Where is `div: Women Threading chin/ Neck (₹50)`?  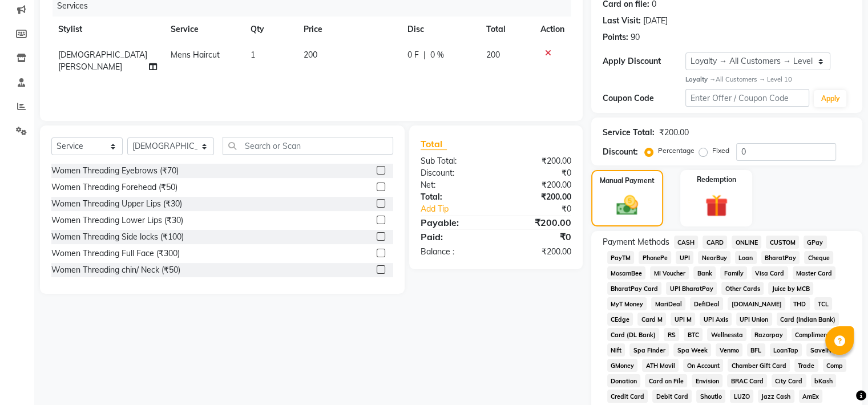
div: Women Threading chin/ Neck (₹50) is located at coordinates (116, 270).